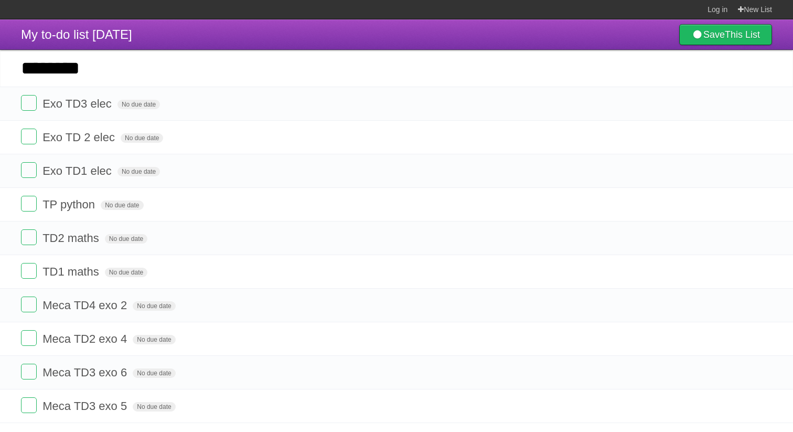 Image resolution: width=793 pixels, height=432 pixels. I want to click on span: TP python, so click(70, 204).